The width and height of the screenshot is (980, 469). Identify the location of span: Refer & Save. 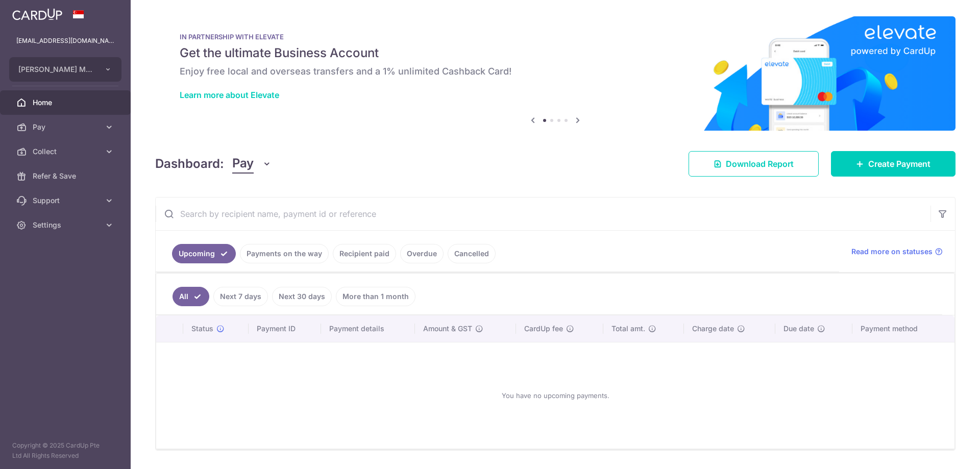
(66, 176).